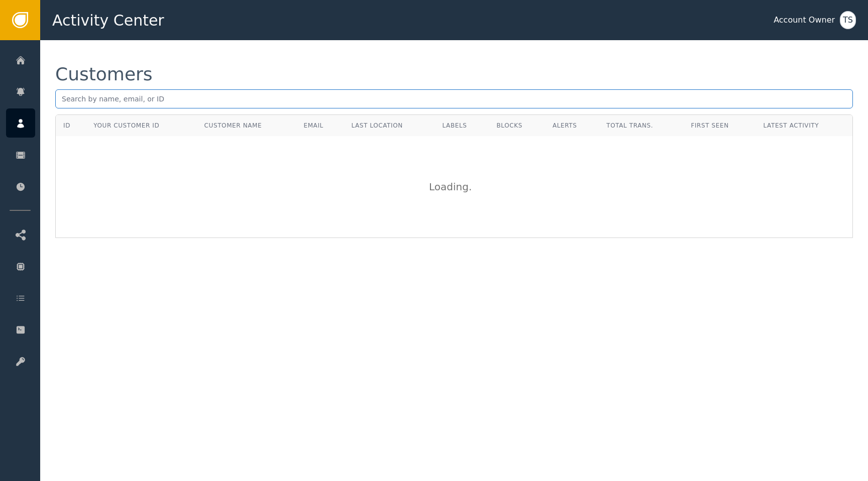 The width and height of the screenshot is (868, 481). What do you see at coordinates (389, 125) in the screenshot?
I see `div: Last Location` at bounding box center [389, 125].